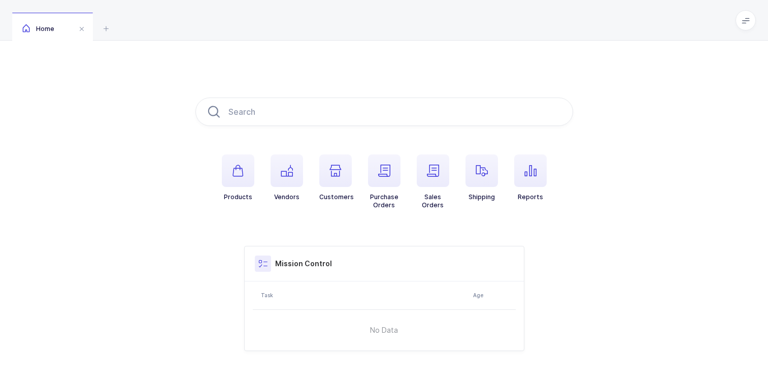 The width and height of the screenshot is (768, 379). What do you see at coordinates (433, 182) in the screenshot?
I see `button: SalesOrders` at bounding box center [433, 182].